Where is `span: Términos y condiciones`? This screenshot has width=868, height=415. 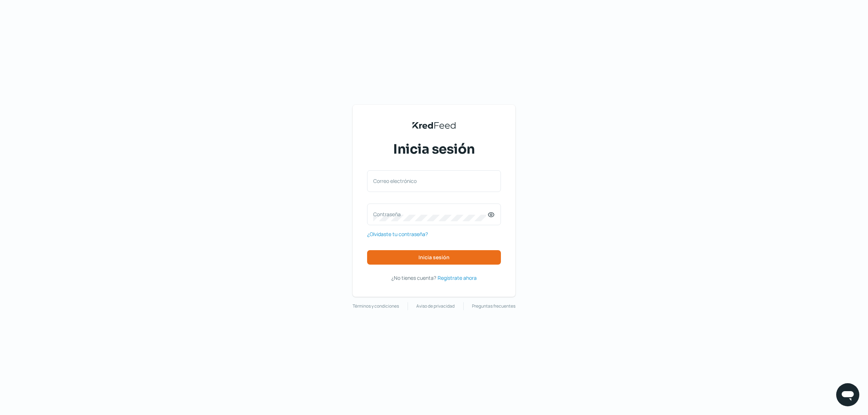 span: Términos y condiciones is located at coordinates (376, 306).